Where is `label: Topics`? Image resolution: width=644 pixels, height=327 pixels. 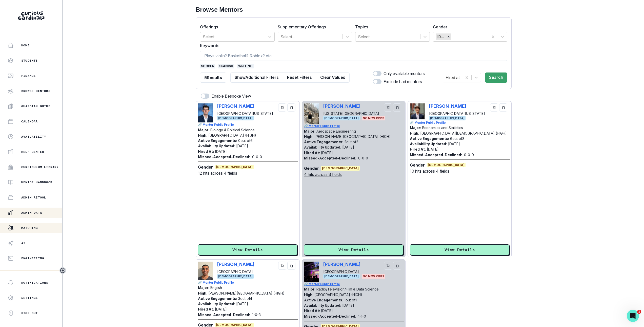
label: Topics is located at coordinates (391, 27).